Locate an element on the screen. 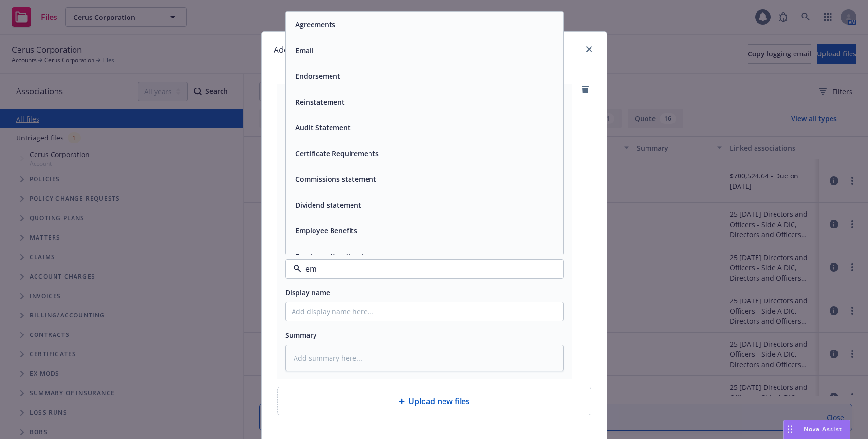  a: close is located at coordinates (589, 49).